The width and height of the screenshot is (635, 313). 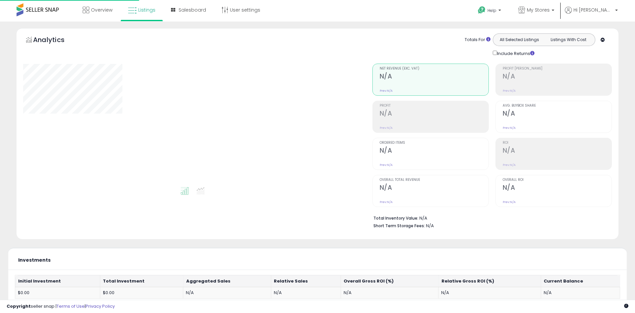 What do you see at coordinates (58, 281) in the screenshot?
I see `th: Initial Investment` at bounding box center [58, 281].